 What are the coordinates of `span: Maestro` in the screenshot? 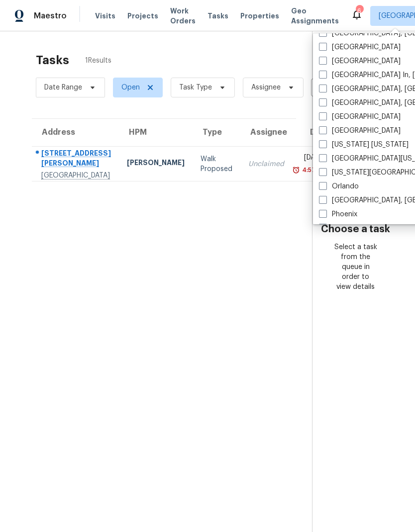 It's located at (50, 16).